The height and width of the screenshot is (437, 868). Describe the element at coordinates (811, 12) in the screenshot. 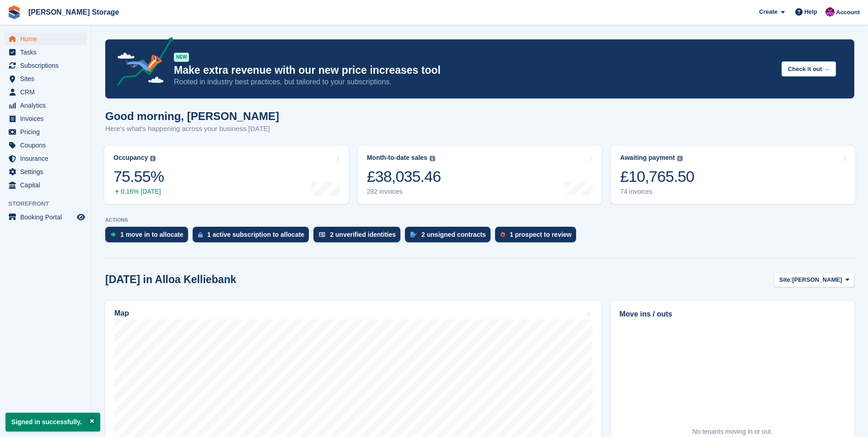

I see `span: Help` at that location.